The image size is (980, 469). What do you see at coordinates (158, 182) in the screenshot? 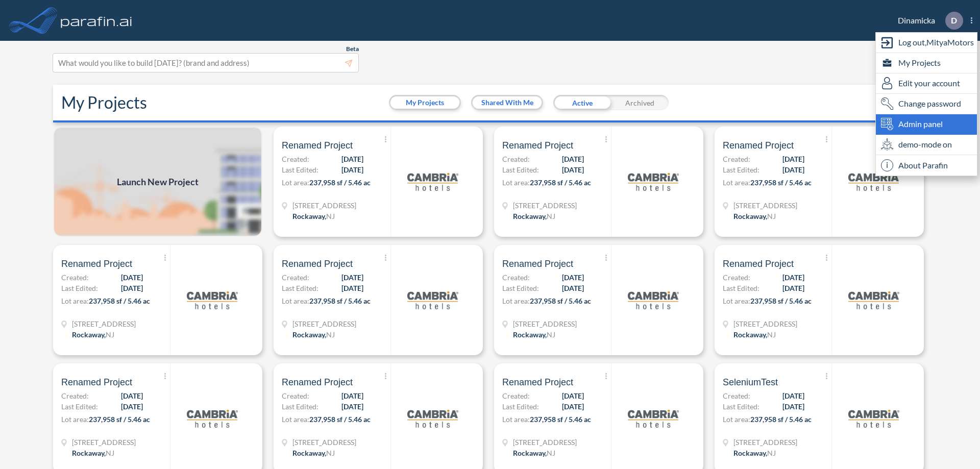
I see `span: Launch New Project` at bounding box center [158, 182].